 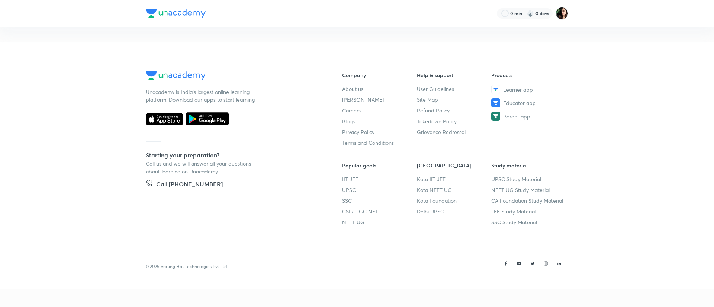 What do you see at coordinates (528, 165) in the screenshot?
I see `h6: Study material` at bounding box center [528, 165].